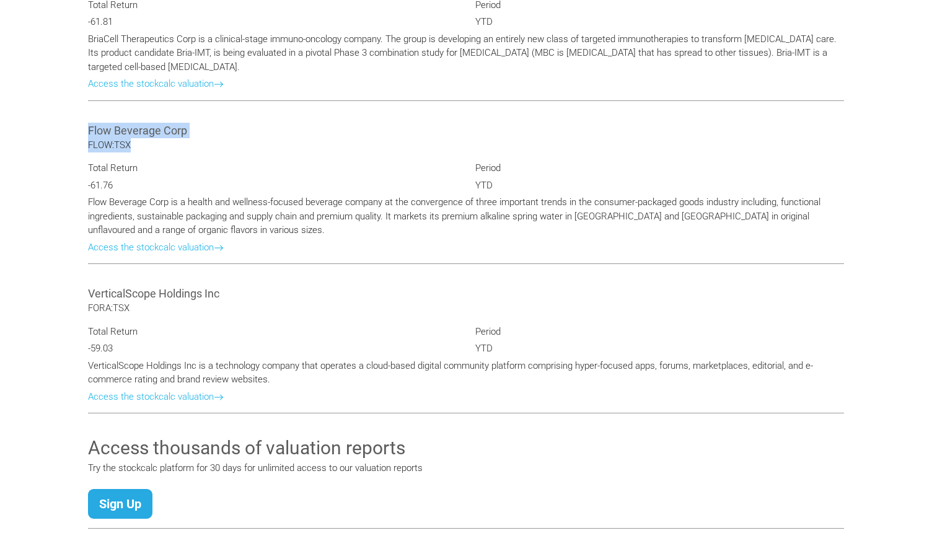 The image size is (932, 533). I want to click on span: FLOW:TSX, so click(109, 145).